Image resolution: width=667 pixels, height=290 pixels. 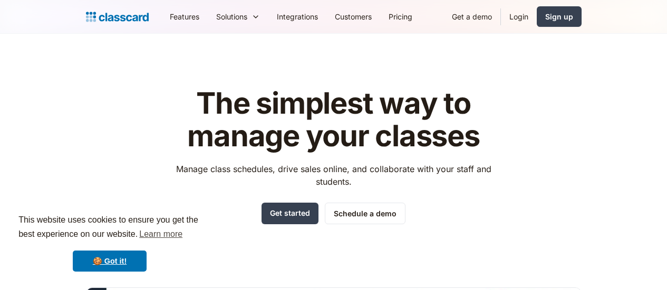 I want to click on a: Login, so click(x=519, y=16).